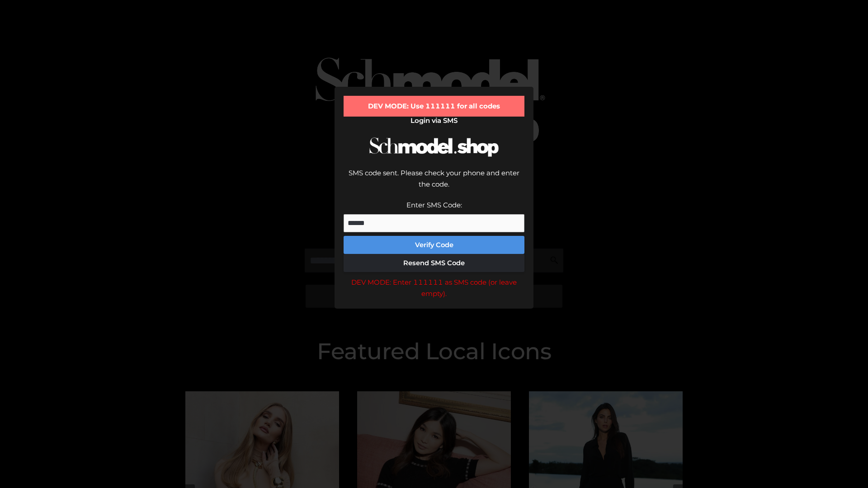  What do you see at coordinates (434, 245) in the screenshot?
I see `button: Verify Code` at bounding box center [434, 245].